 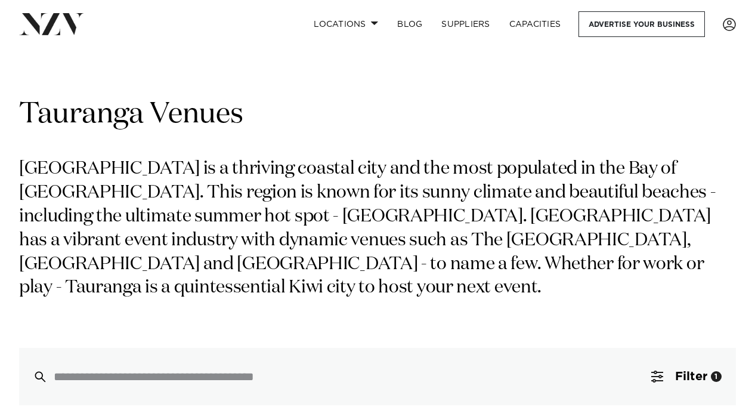 I want to click on a: BLOG, so click(x=410, y=24).